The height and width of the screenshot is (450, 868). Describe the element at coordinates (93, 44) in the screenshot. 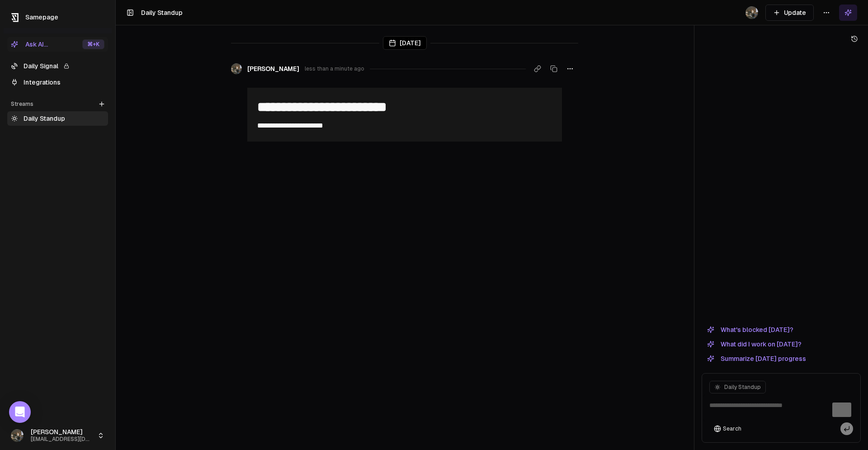

I see `div: ⌘ +K` at that location.